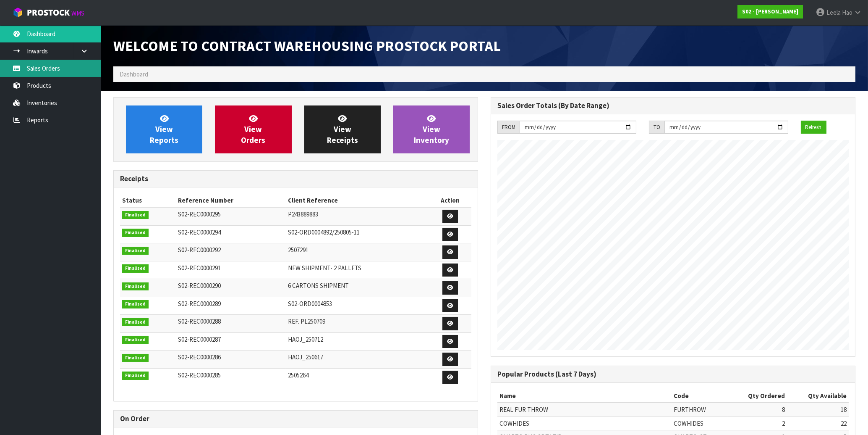  Describe the element at coordinates (200, 321) in the screenshot. I see `span: S02-REC0000288` at that location.